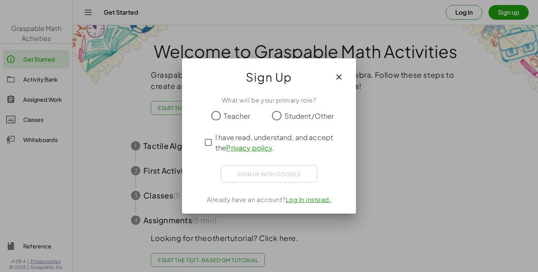 This screenshot has height=272, width=538. What do you see at coordinates (249, 147) in the screenshot?
I see `a: Privacy policy` at bounding box center [249, 147].